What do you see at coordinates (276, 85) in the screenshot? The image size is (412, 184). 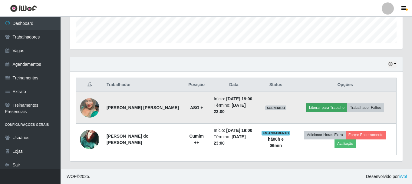 I see `th: Status` at bounding box center [276, 85].